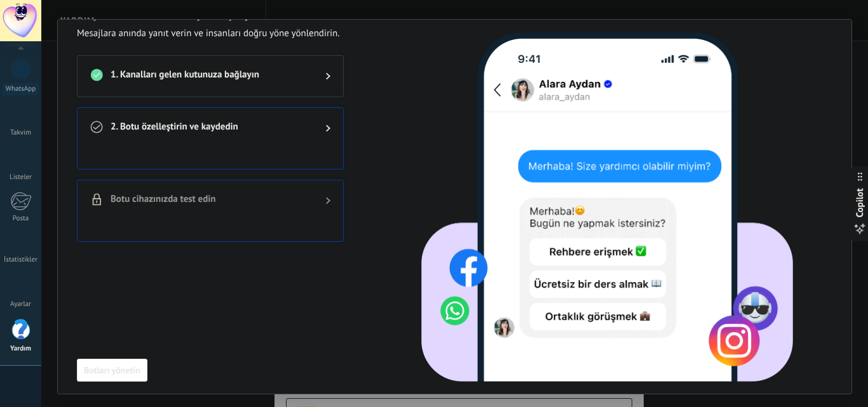 This screenshot has height=407, width=868. I want to click on img: device_tr_base.png, so click(606, 201).